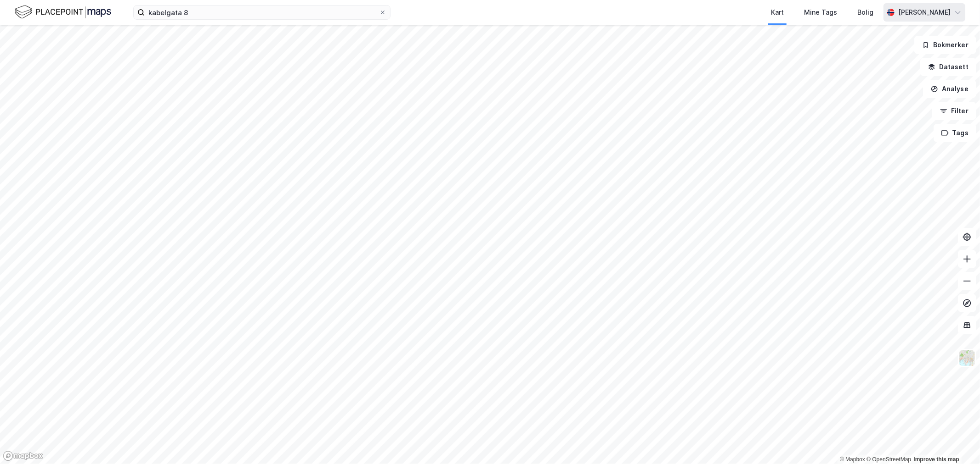  What do you see at coordinates (966, 358) in the screenshot?
I see `img: Z` at bounding box center [966, 358].